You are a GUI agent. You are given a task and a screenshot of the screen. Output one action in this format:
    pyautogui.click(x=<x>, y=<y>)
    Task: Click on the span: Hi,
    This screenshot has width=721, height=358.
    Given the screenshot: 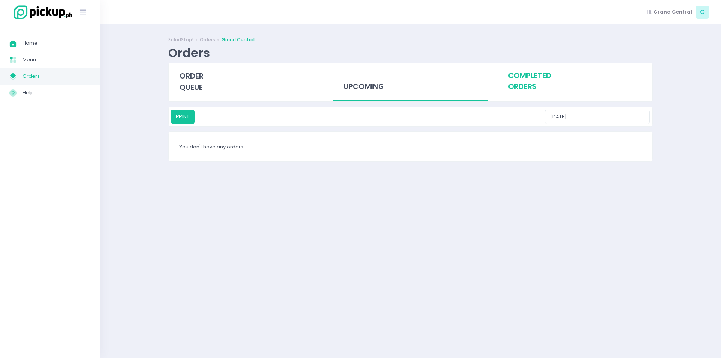 What is the action you would take?
    pyautogui.click(x=649, y=12)
    